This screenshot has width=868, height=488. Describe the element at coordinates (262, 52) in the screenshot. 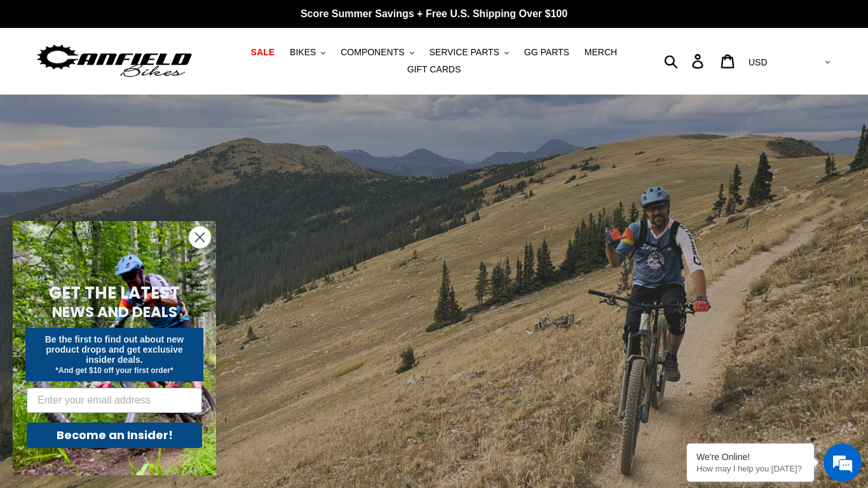

I see `a: SALE` at that location.